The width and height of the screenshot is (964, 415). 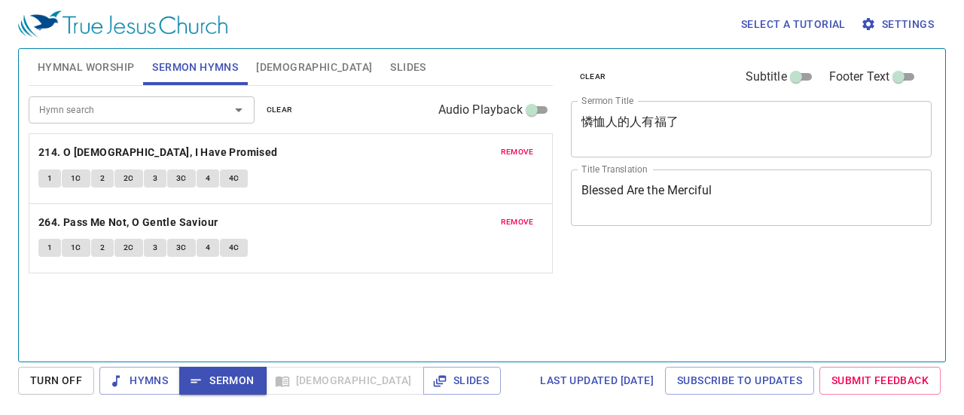 What do you see at coordinates (56, 380) in the screenshot?
I see `button: Turn Off` at bounding box center [56, 380].